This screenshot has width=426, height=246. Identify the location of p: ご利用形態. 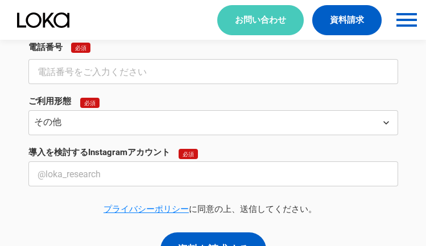
(49, 101).